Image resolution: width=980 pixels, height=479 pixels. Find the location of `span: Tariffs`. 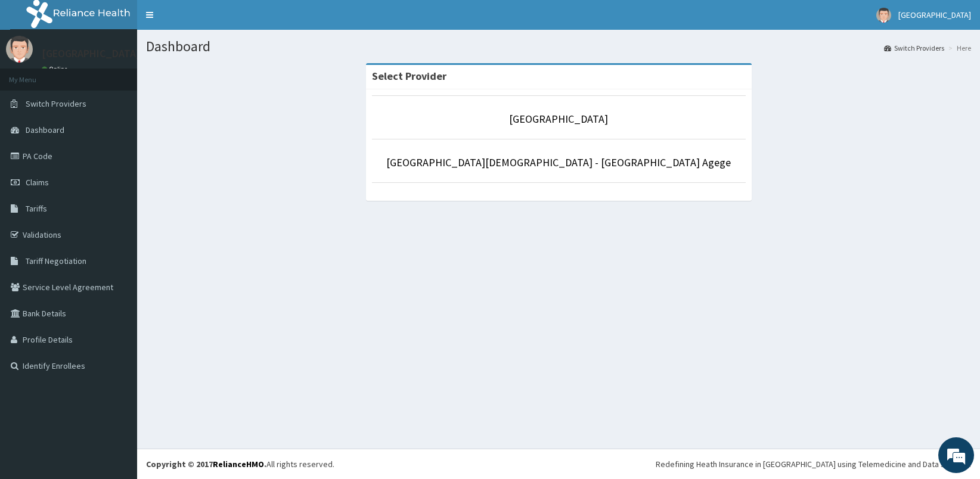

span: Tariffs is located at coordinates (36, 208).